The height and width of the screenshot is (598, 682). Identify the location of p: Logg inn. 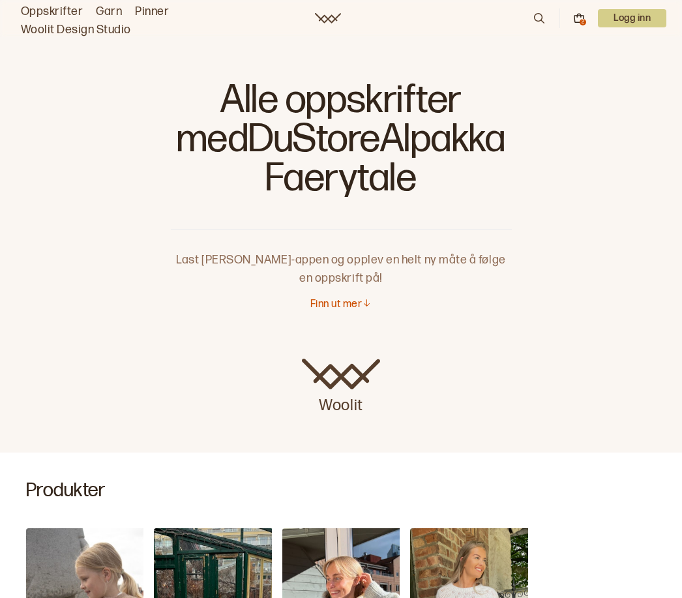
(632, 18).